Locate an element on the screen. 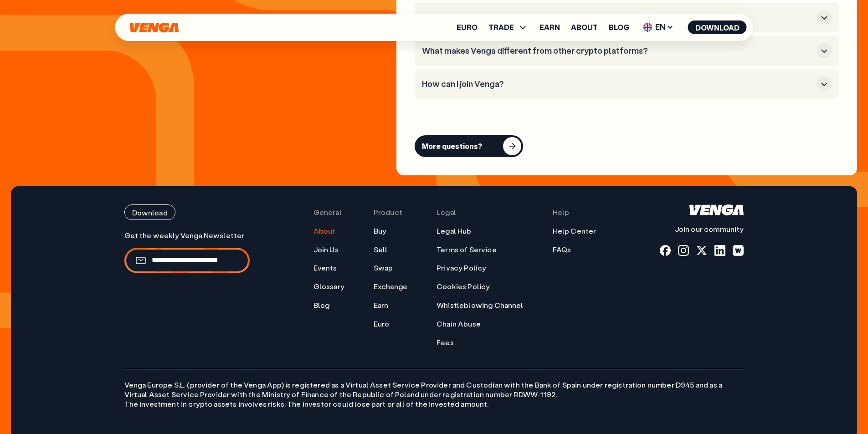 Image resolution: width=868 pixels, height=434 pixels. p: Get the weekly Venga Newsletter is located at coordinates (187, 236).